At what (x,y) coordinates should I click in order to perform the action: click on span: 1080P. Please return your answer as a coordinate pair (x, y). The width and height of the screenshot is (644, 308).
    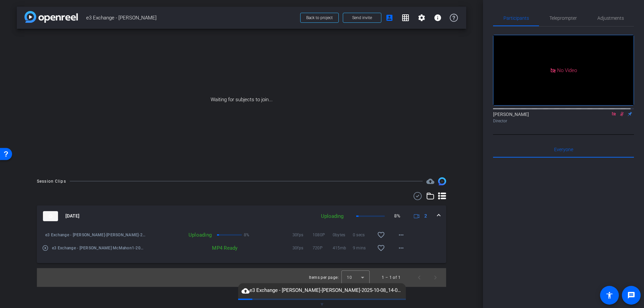
    Looking at the image, I should click on (323, 235).